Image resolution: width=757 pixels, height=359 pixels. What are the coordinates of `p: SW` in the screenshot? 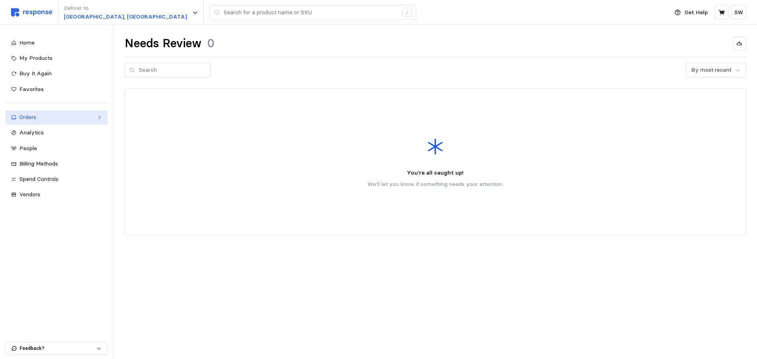 It's located at (738, 13).